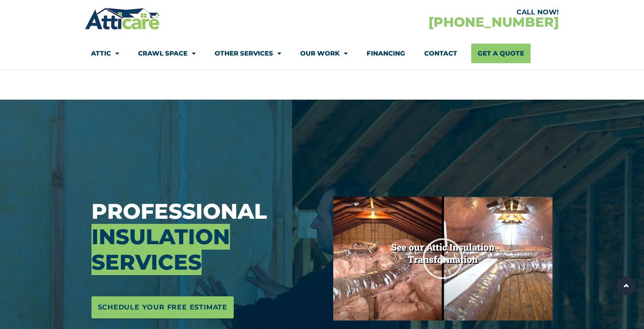  I want to click on a: Financing, so click(385, 53).